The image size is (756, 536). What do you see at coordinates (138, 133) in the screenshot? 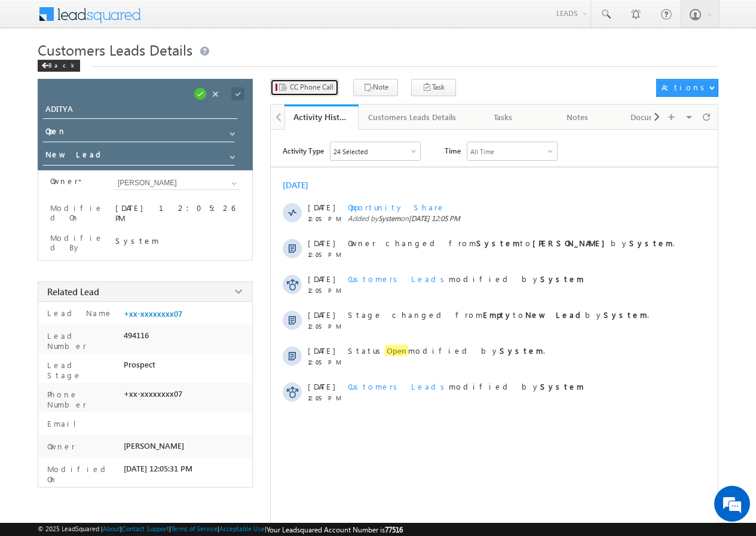
I see `input: Status` at bounding box center [138, 133].